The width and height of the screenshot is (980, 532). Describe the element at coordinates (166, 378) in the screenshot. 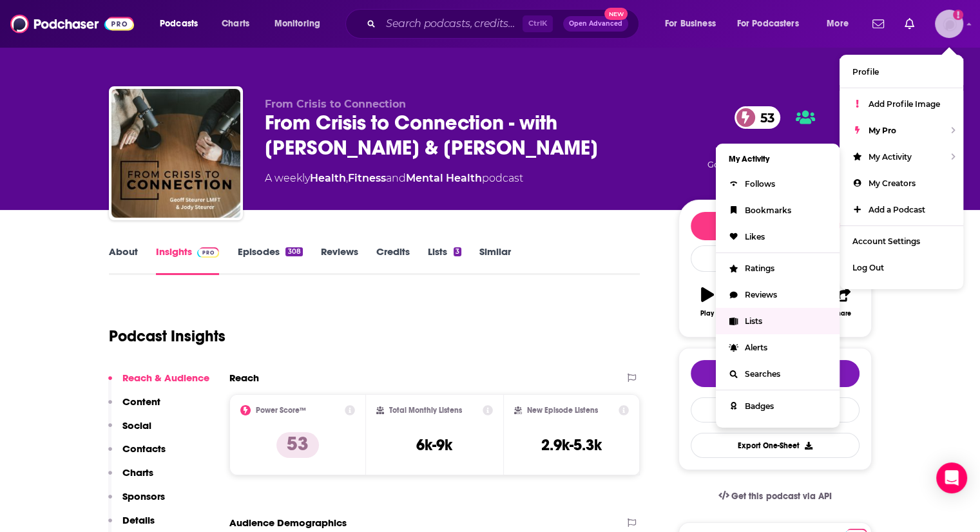

I see `p: Reach & Audience` at that location.